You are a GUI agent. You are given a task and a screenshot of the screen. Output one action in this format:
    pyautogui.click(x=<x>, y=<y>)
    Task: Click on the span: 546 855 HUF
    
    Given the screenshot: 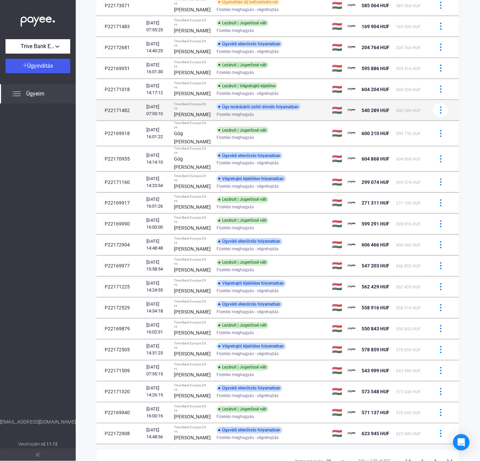 What is the action you would take?
    pyautogui.click(x=408, y=267)
    